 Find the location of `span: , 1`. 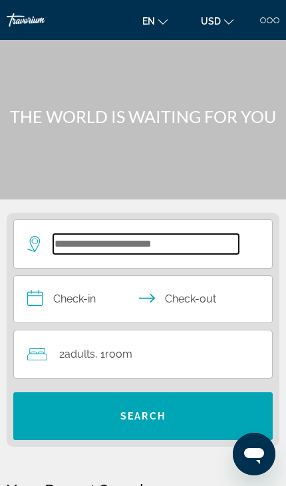

span: , 1 is located at coordinates (114, 354).